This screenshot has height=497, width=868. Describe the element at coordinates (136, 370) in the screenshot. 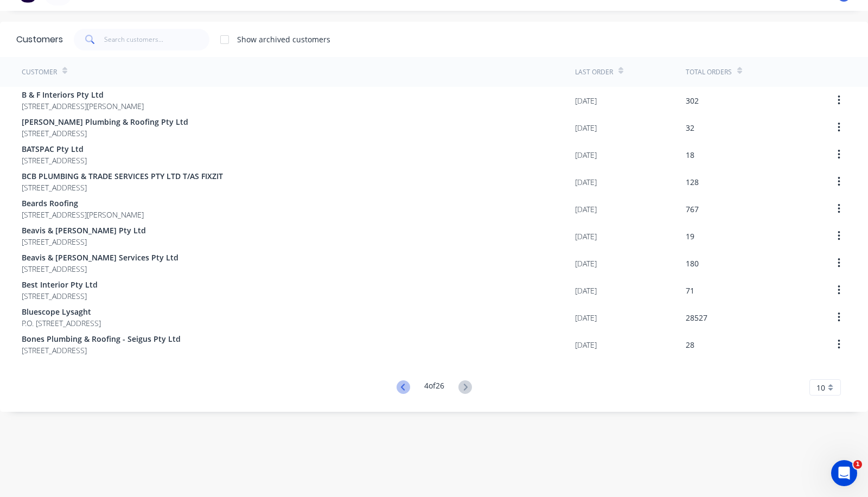

I see `span: News` at that location.